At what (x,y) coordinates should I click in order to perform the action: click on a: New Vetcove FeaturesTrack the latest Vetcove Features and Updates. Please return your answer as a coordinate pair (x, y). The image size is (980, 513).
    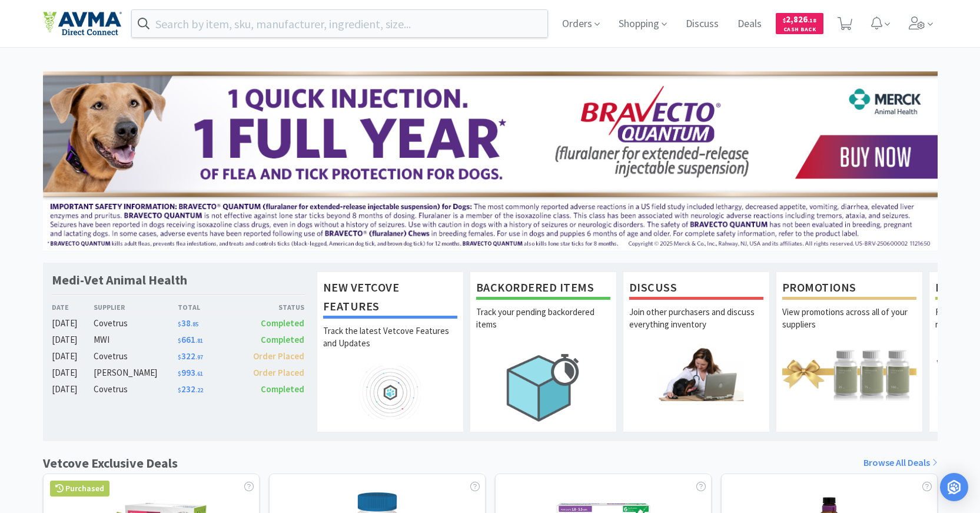
    Looking at the image, I should click on (390, 351).